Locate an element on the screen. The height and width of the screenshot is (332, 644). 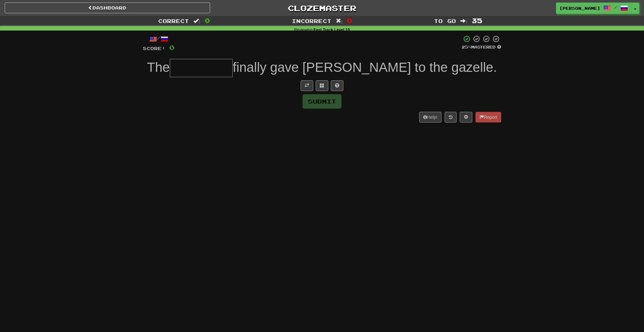
button: Round history (alt+y) is located at coordinates (451, 117).